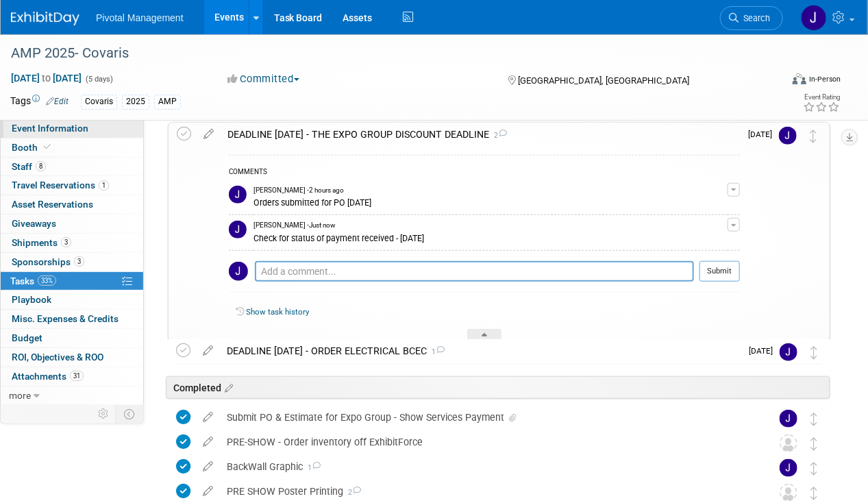 Image resolution: width=868 pixels, height=503 pixels. I want to click on span: 8, so click(41, 166).